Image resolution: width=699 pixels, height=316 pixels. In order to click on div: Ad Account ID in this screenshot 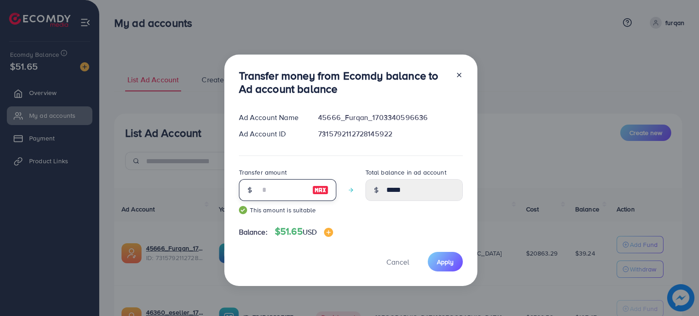, I will do `click(271, 134)`.